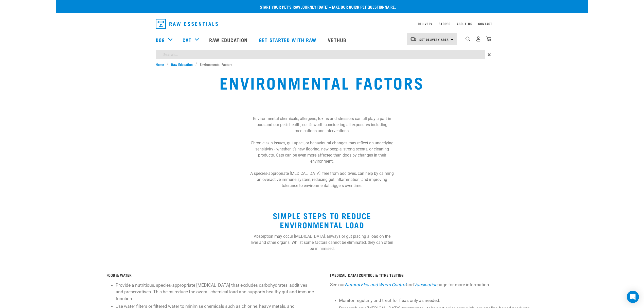 This screenshot has height=308, width=644. I want to click on img: home-icon@2x.png, so click(489, 39).